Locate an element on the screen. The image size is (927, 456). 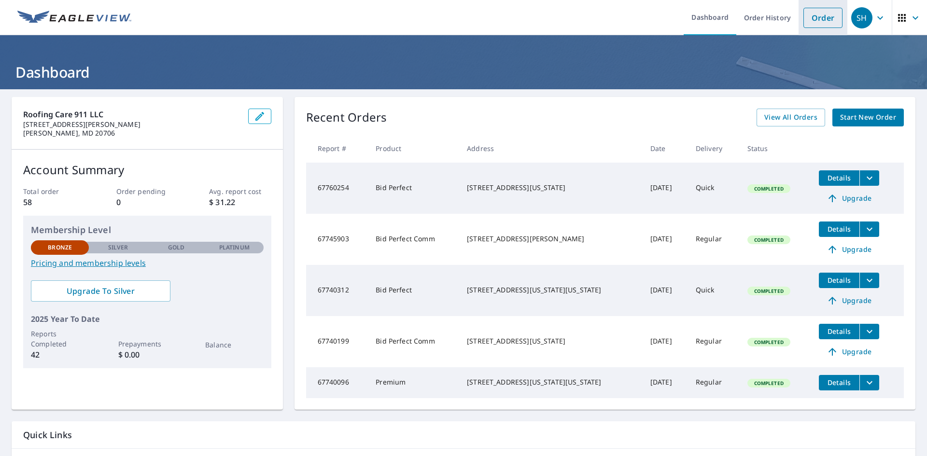
span: Start New Order is located at coordinates (868, 117).